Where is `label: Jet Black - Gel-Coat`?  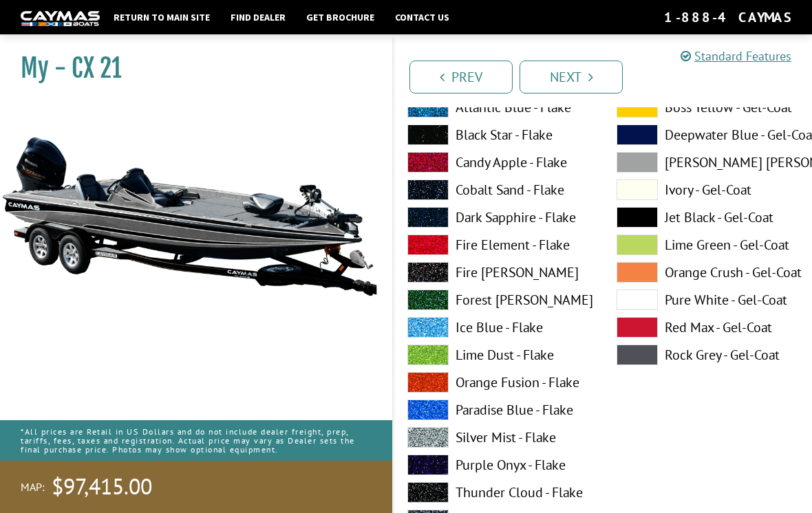
label: Jet Black - Gel-Coat is located at coordinates (707, 217).